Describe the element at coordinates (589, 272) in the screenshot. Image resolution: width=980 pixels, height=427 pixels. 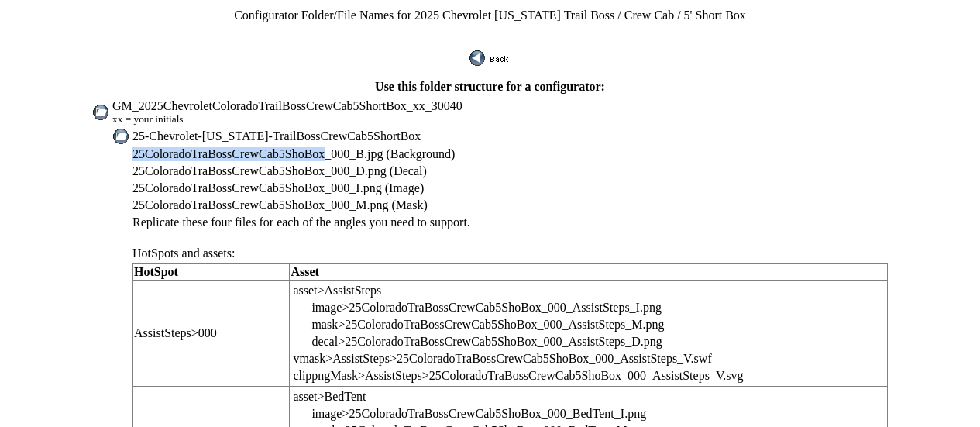
I see `td: Asset` at that location.